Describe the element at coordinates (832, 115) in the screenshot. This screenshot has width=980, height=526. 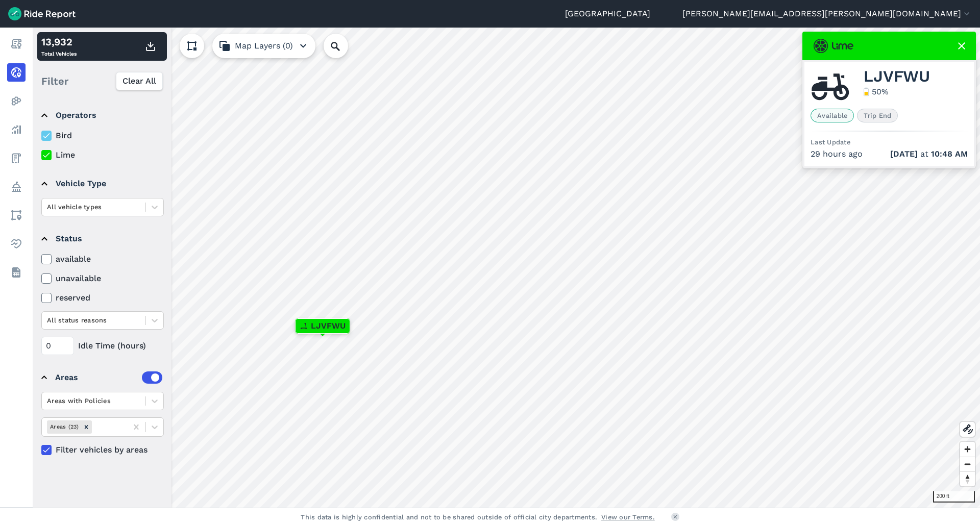
I see `span: Available` at that location.